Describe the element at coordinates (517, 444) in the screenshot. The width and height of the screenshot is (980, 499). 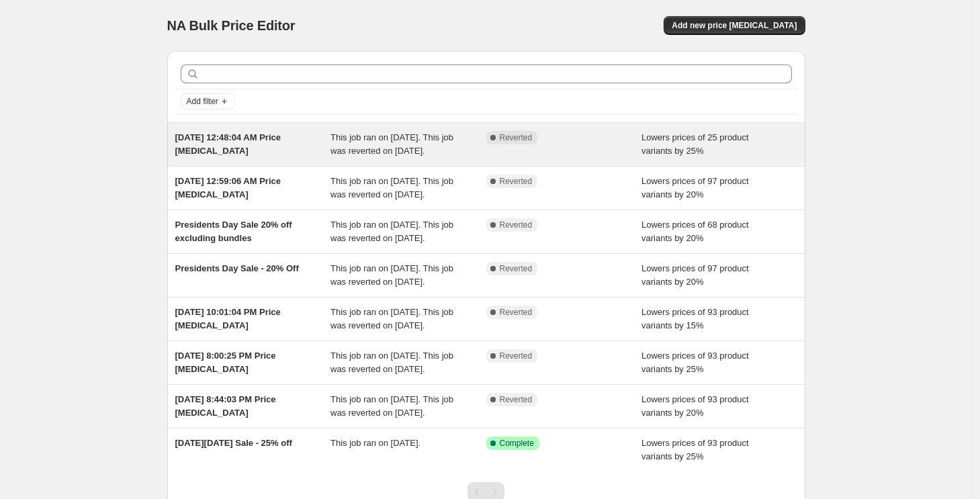
I see `span: Complete` at that location.